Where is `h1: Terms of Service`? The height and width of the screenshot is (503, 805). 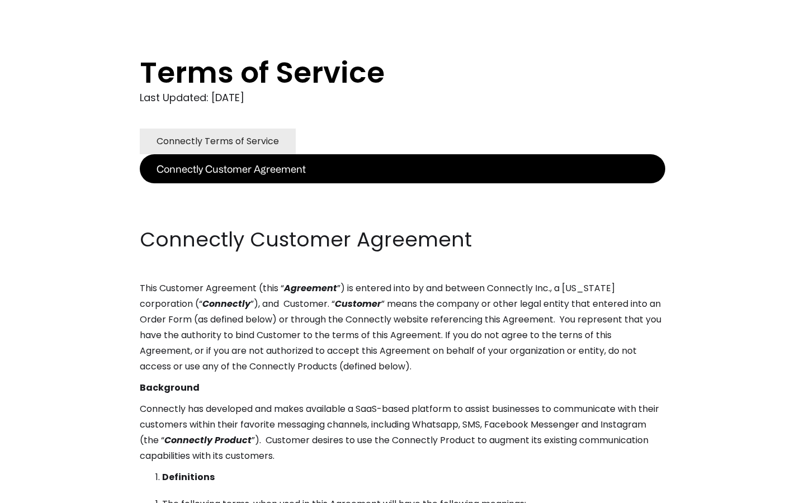
h1: Terms of Service is located at coordinates (380, 73).